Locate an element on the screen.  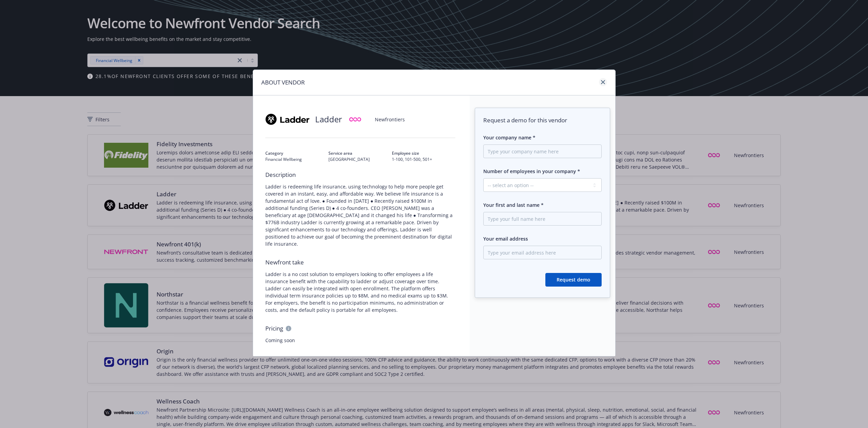
span: Your first and last name * is located at coordinates (513, 205).